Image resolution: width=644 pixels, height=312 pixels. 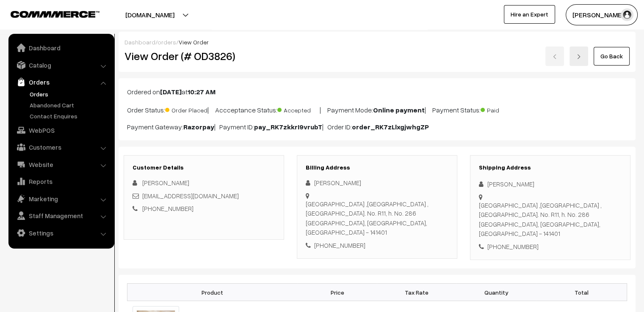 I want to click on a: Go Back, so click(x=611, y=56).